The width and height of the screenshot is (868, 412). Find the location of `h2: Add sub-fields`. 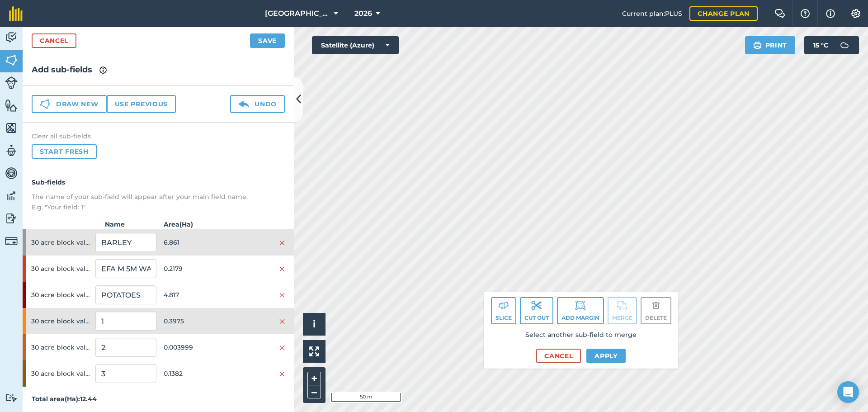

h2: Add sub-fields is located at coordinates (158, 70).